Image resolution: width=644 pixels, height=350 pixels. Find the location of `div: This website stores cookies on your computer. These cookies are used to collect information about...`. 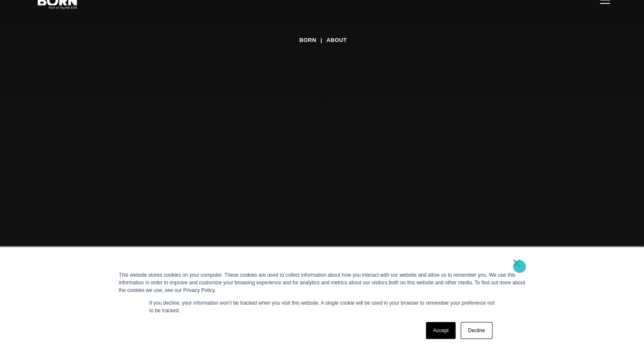

div: This website stores cookies on your computer. These cookies are used to collect information about... is located at coordinates (322, 282).